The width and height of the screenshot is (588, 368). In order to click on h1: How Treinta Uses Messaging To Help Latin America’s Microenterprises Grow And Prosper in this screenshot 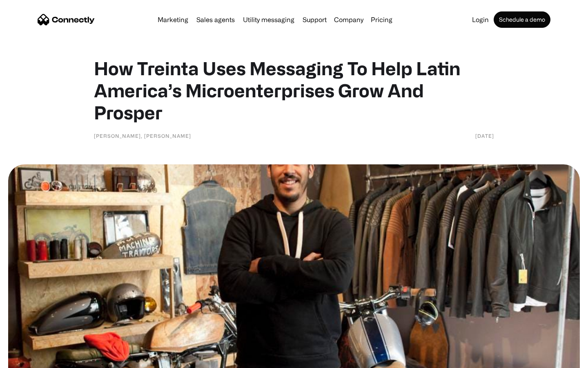, I will do `click(294, 90)`.